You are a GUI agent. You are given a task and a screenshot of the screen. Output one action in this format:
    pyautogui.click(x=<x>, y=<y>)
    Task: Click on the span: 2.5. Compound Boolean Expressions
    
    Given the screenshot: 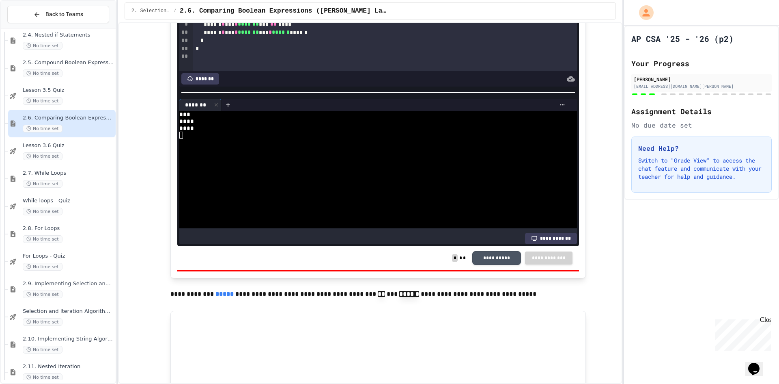 What is the action you would take?
    pyautogui.click(x=68, y=63)
    